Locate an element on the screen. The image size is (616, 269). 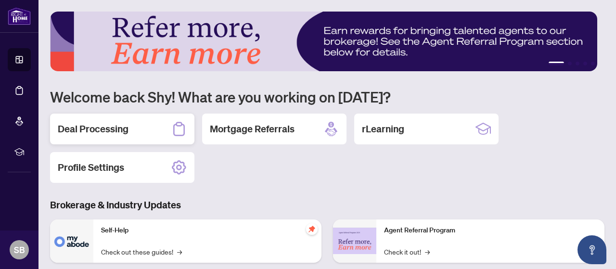
button: 4 is located at coordinates (586, 64).